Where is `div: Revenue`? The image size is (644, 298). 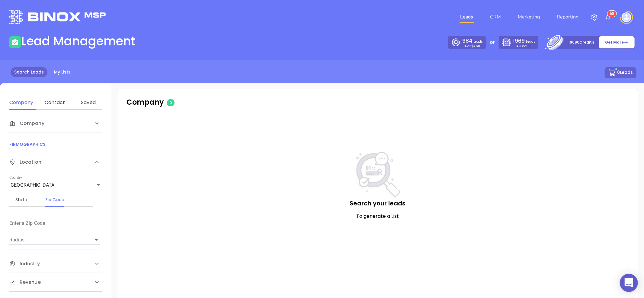 div: Revenue is located at coordinates (56, 282).